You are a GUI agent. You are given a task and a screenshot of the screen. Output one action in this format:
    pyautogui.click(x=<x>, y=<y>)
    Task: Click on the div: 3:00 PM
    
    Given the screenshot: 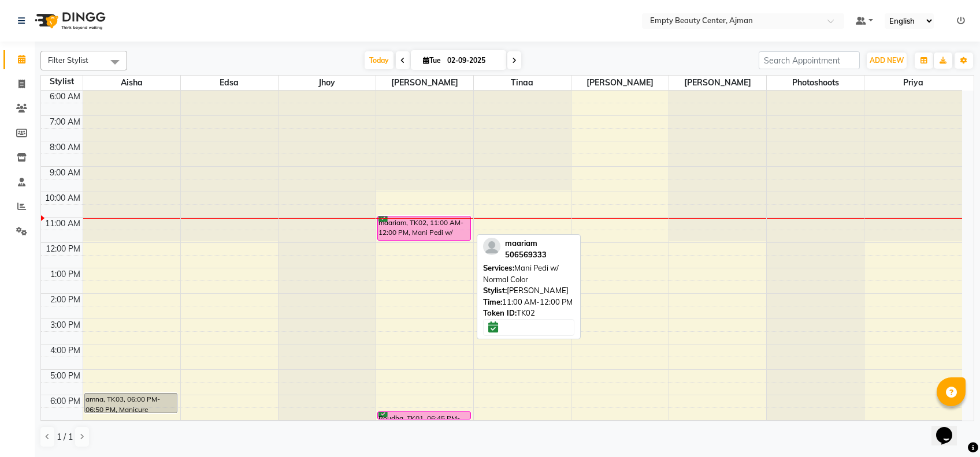 What is the action you would take?
    pyautogui.click(x=65, y=325)
    